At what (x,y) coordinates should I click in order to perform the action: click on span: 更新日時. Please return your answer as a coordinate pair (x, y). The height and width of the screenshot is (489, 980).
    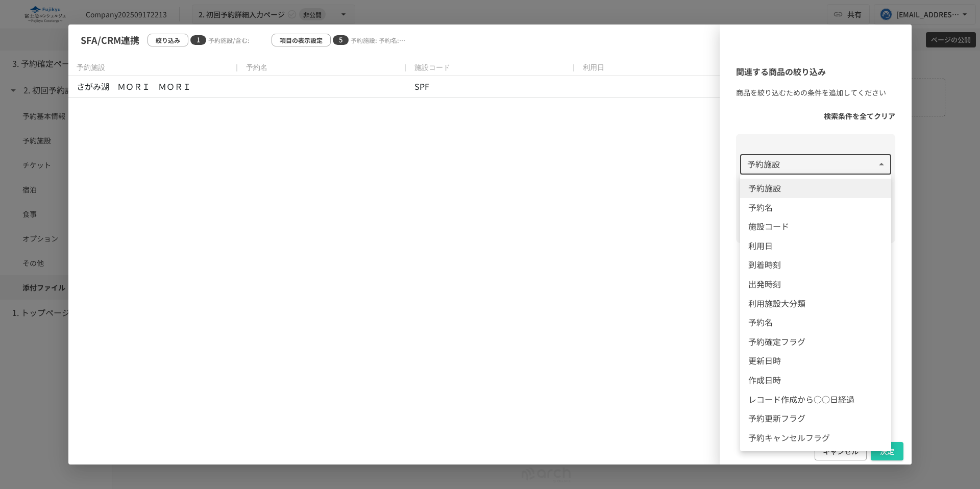
    Looking at the image, I should click on (816, 361).